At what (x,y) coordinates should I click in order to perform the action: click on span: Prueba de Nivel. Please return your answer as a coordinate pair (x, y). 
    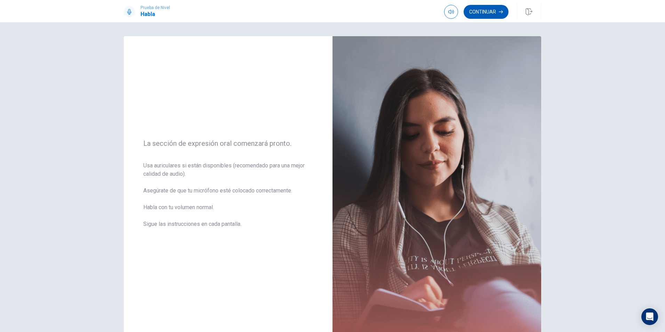
    Looking at the image, I should click on (155, 8).